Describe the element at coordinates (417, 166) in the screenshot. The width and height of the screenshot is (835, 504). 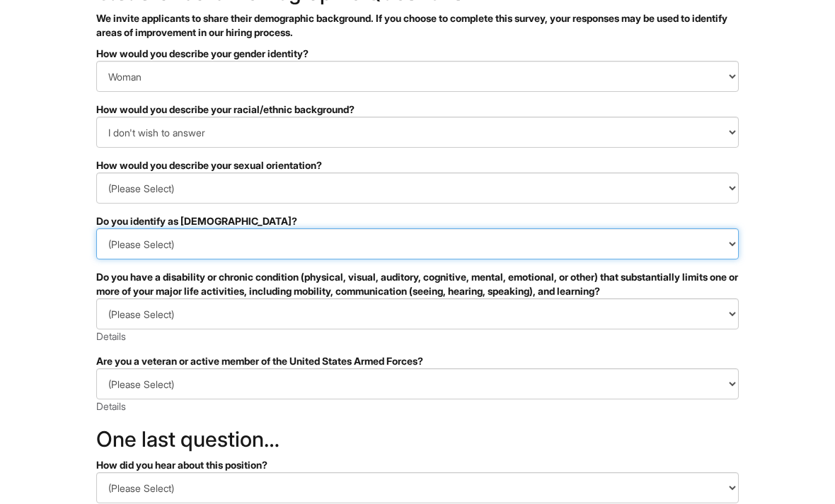
I see `div: How would you describe your sexual orientation?` at that location.